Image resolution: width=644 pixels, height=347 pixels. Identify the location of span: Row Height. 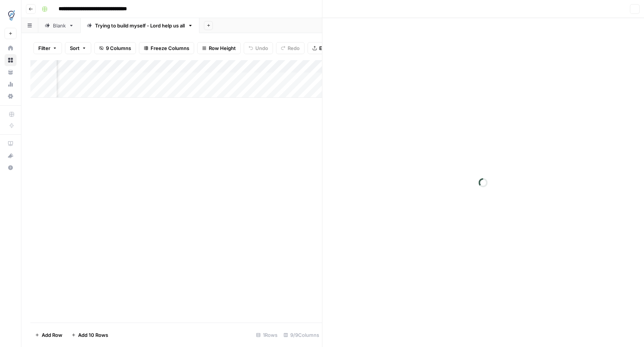
(222, 48).